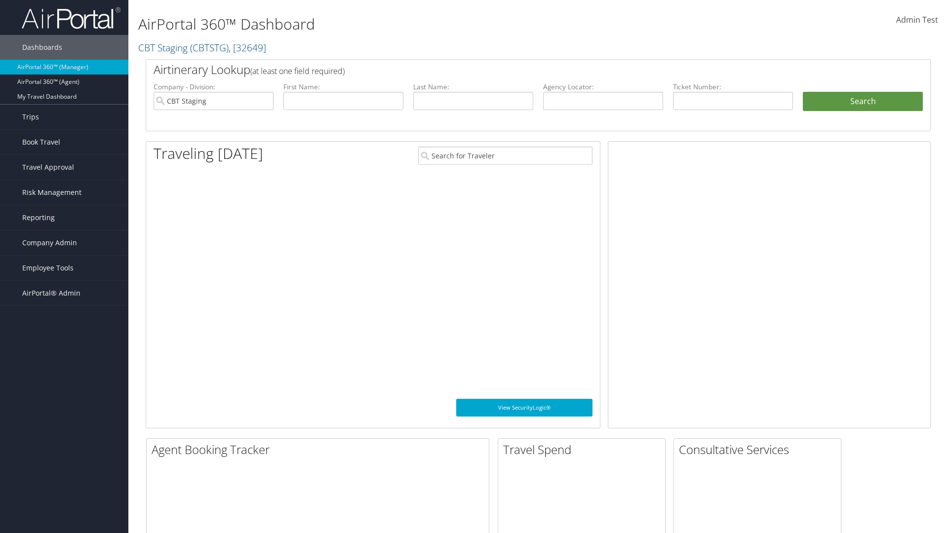 The width and height of the screenshot is (948, 533). What do you see at coordinates (48, 268) in the screenshot?
I see `span: Employee Tools` at bounding box center [48, 268].